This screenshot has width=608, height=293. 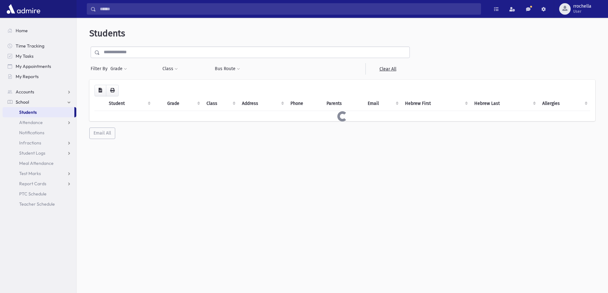 I want to click on a: Home, so click(x=39, y=31).